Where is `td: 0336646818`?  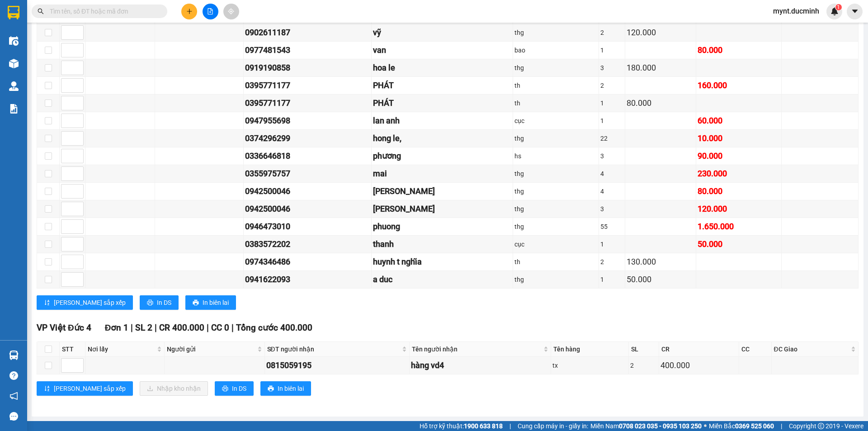 td: 0336646818 is located at coordinates (307, 156).